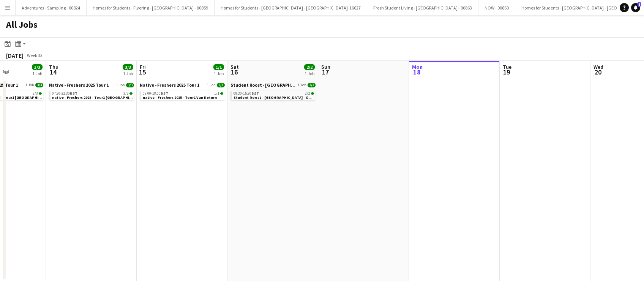 The image size is (644, 301). Describe the element at coordinates (183, 85) in the screenshot. I see `a: Native - Freshers 2025 Tour 11 Job1/1` at that location.